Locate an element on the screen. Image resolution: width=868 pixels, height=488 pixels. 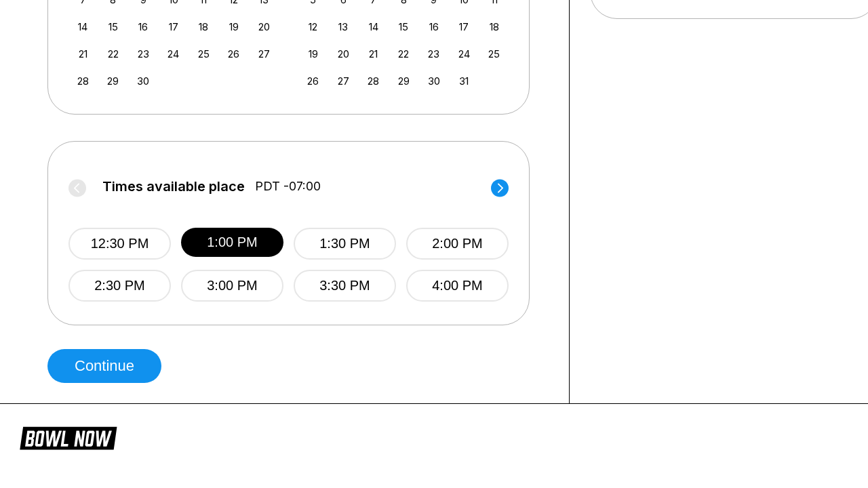
button: 2:30 PM is located at coordinates (120, 285).